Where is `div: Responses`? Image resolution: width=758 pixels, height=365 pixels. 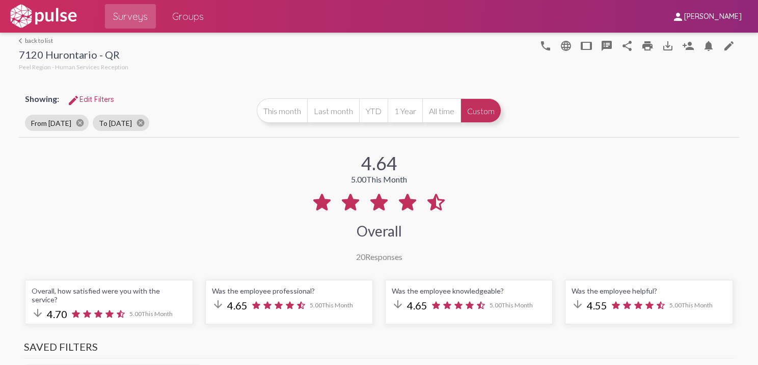 div: Responses is located at coordinates (379, 256).